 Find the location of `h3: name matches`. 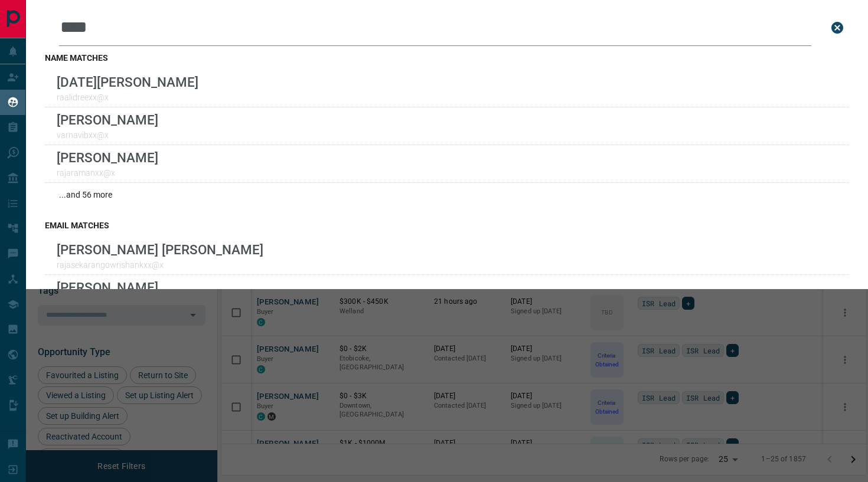

h3: name matches is located at coordinates (447, 58).